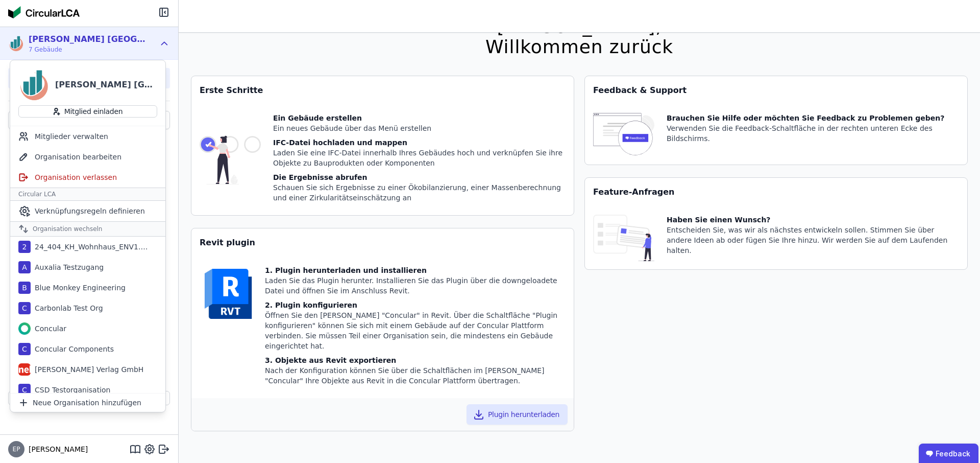  Describe the element at coordinates (415, 305) in the screenshot. I see `div: 2. Plugin konfigurieren` at that location.